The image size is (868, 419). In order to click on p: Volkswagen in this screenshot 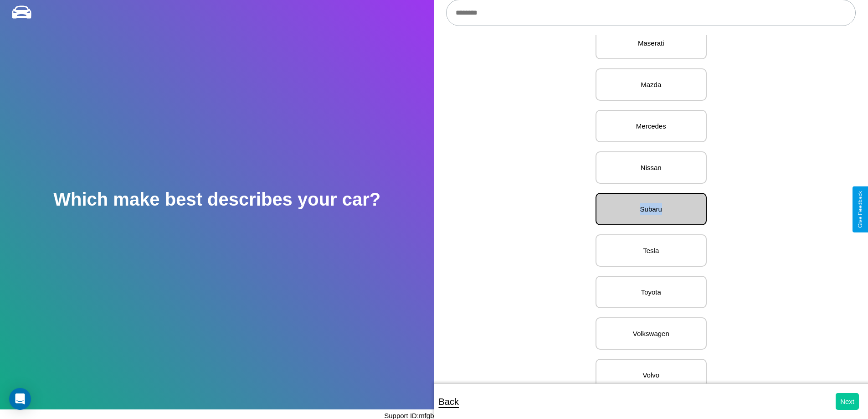, I will do `click(652, 333)`.